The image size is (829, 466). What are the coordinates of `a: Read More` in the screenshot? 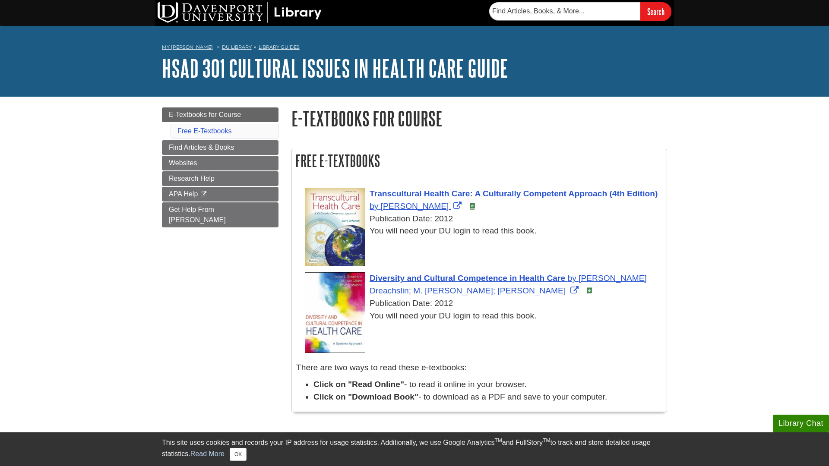 It's located at (207, 454).